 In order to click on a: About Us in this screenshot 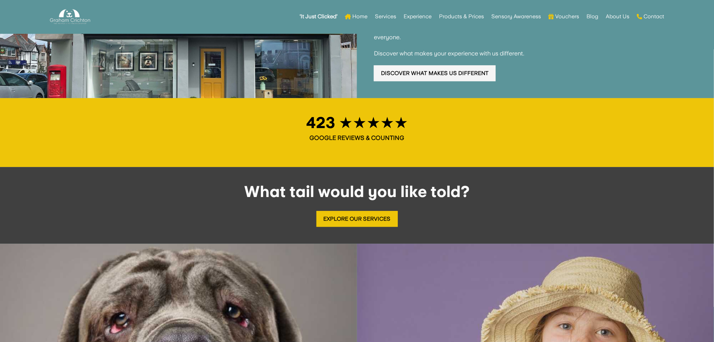, I will do `click(618, 17)`.